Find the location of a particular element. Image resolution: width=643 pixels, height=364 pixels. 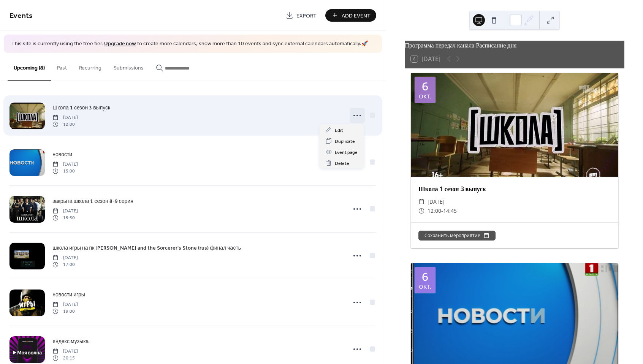

span: закрыта школа 1 сезон 8-9 серия is located at coordinates (93, 201).